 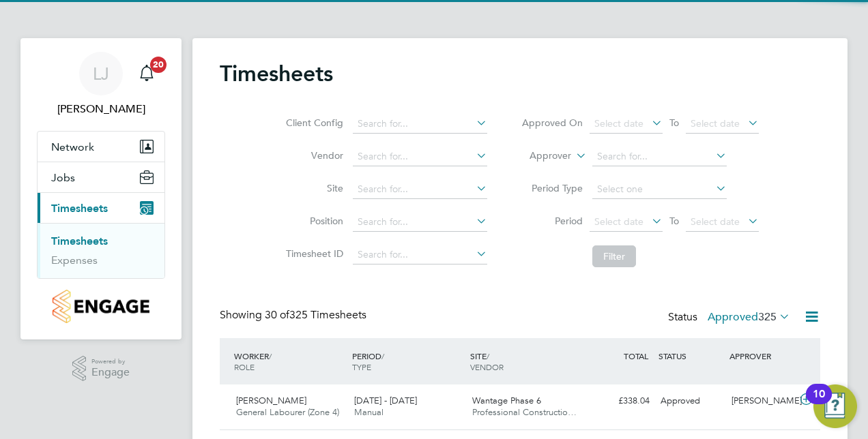 What do you see at coordinates (620, 401) in the screenshot?
I see `div: £338.04` at bounding box center [620, 401].